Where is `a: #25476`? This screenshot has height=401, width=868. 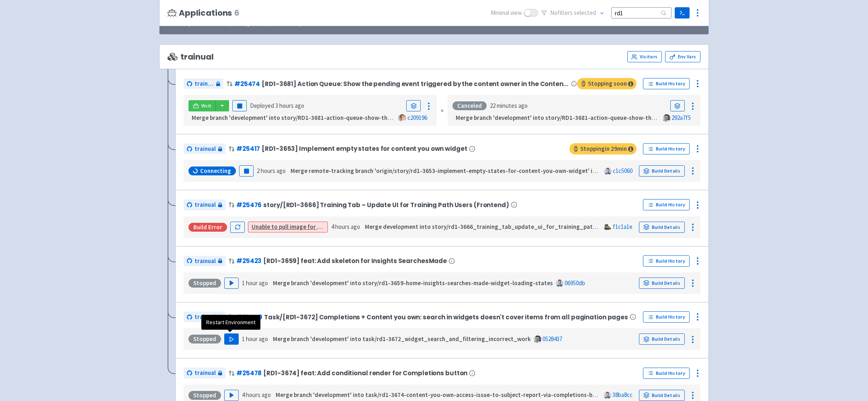 a: #25476 is located at coordinates (249, 205).